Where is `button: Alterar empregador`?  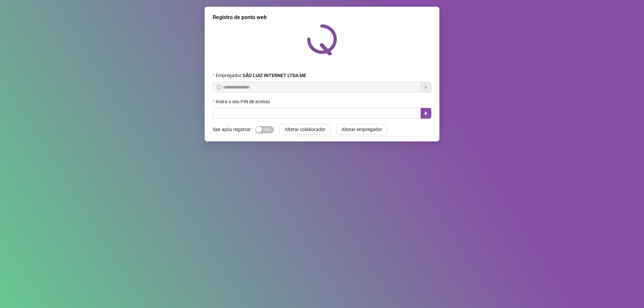 button: Alterar empregador is located at coordinates (361, 129).